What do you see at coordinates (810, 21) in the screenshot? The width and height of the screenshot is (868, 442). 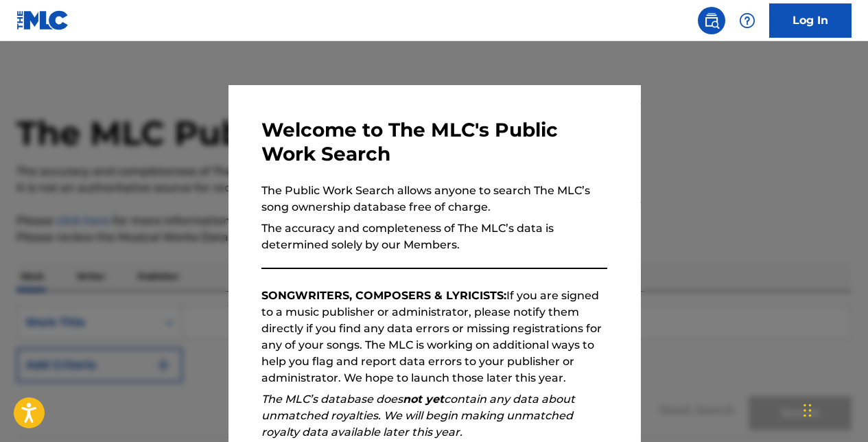 I see `a: Log In` at bounding box center [810, 21].